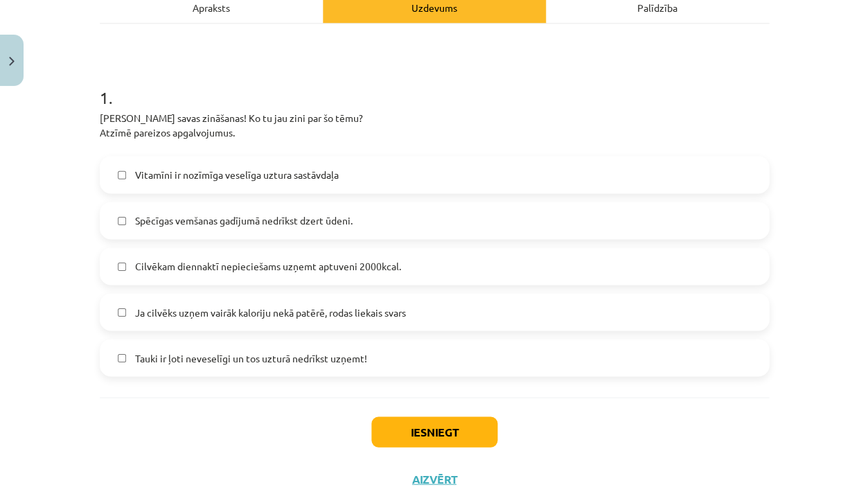 The width and height of the screenshot is (868, 494). Describe the element at coordinates (12, 61) in the screenshot. I see `img: icon-close-lesson-0947bae3869378f0d4975bcd49f059093ad1ed9edebbc8119c70593378902aed.svg` at that location.